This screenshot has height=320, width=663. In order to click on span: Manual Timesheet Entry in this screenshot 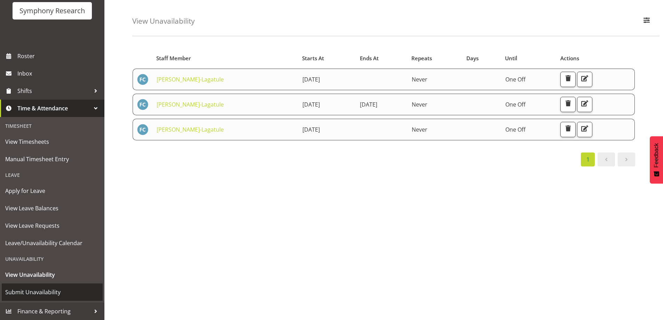, I will do `click(52, 159)`.